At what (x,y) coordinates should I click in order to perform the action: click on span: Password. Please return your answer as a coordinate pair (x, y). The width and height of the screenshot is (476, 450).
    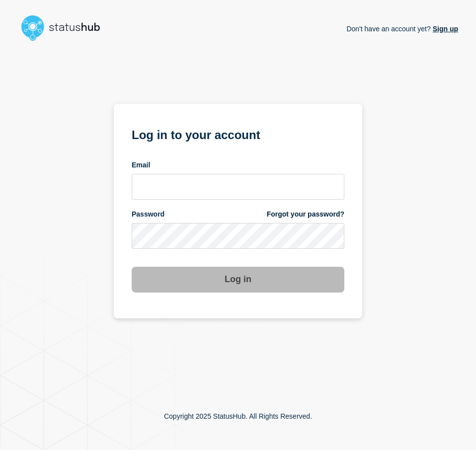
    Looking at the image, I should click on (148, 214).